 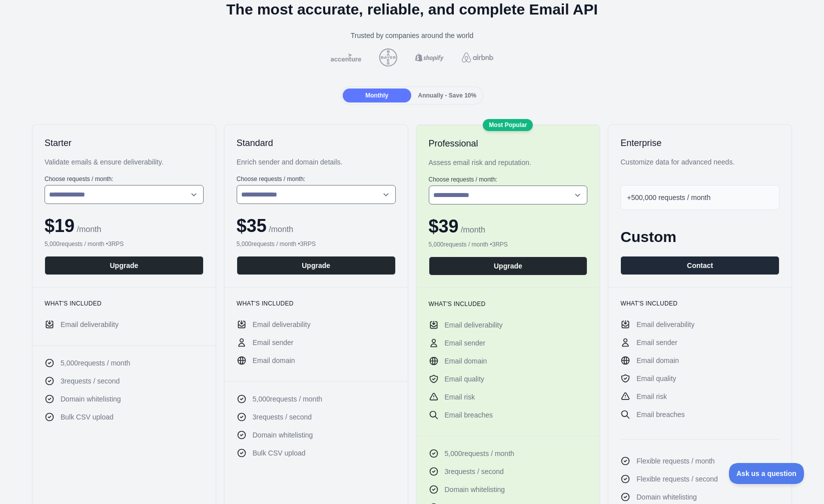 I want to click on div: Enrich sender and domain details., so click(x=316, y=162).